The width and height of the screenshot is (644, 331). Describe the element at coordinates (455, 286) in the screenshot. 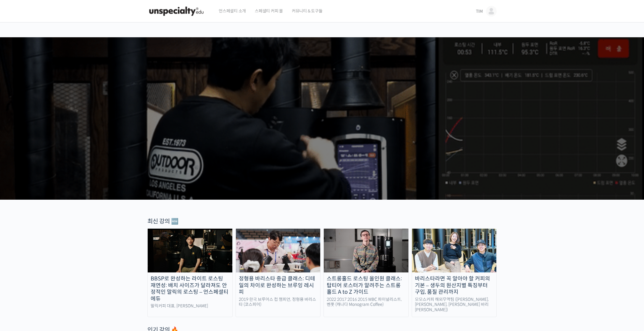

I see `div: 바리스타라면 꼭 알아야 할 커피의 기본 – 생두의 원산지별 특징부터 구입, 품질 관리까지` at that location.